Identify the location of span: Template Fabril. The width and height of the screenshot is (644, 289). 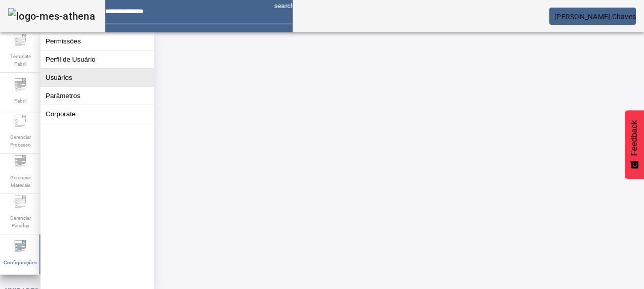
(20, 60).